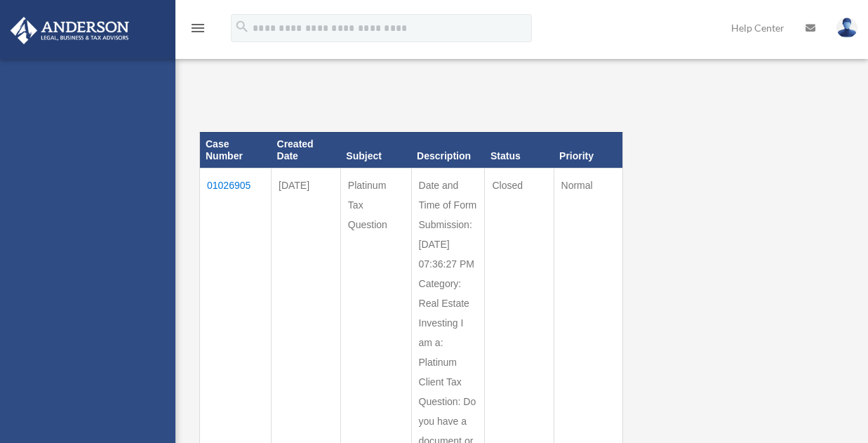 This screenshot has height=443, width=868. I want to click on th: Priority, so click(589, 149).